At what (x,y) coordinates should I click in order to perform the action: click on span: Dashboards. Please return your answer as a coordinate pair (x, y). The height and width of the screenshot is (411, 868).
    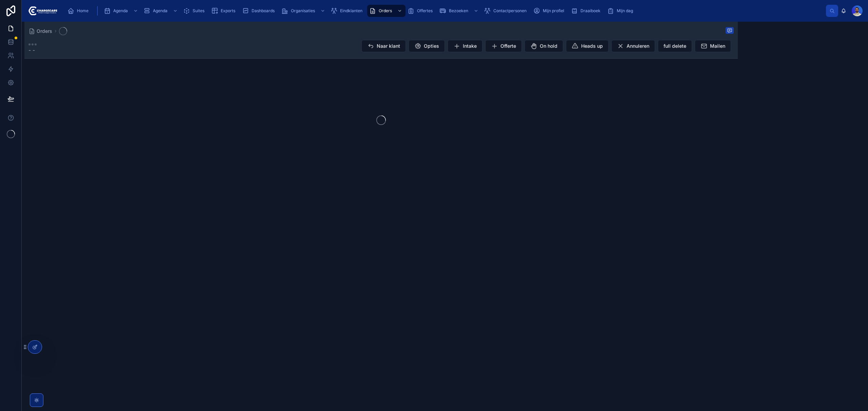
    Looking at the image, I should click on (263, 10).